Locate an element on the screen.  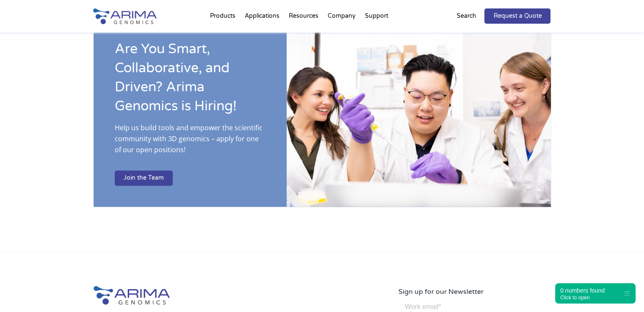
p: Help us build tools and empower the scientific community with 3D genomics – apply for one of our ... is located at coordinates (190, 142).